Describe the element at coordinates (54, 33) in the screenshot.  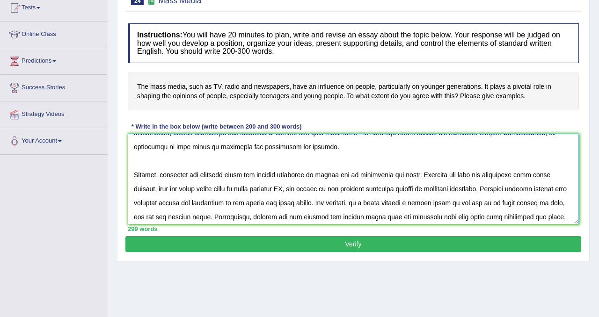
I see `a: Online Class` at that location.